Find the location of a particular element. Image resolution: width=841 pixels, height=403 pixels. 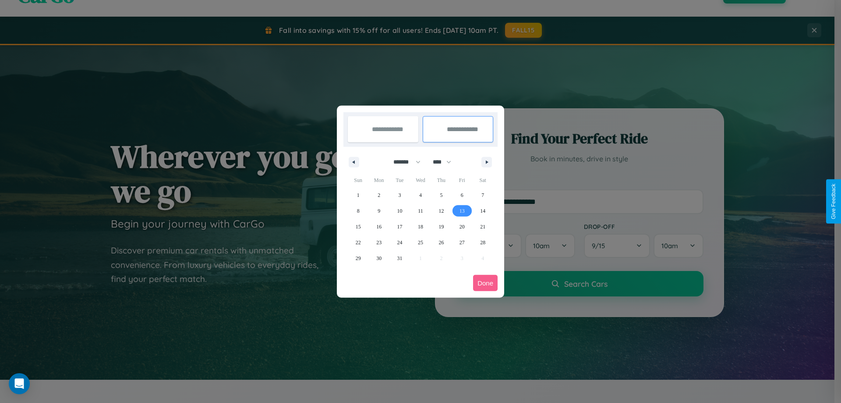

span: 31 is located at coordinates (400, 258).